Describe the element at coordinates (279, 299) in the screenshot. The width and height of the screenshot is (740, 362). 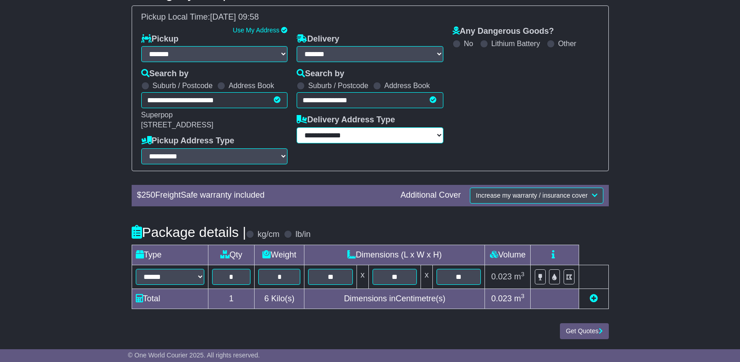
I see `td: Kilo(s)` at that location.